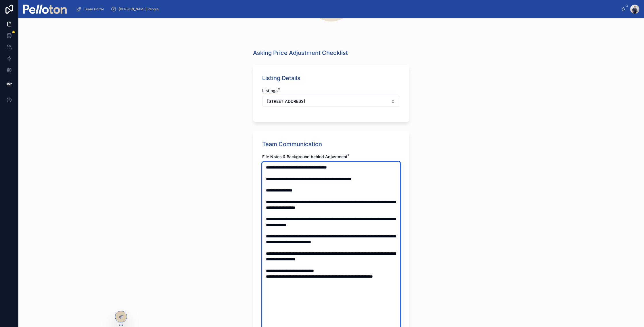 The width and height of the screenshot is (644, 327). Describe the element at coordinates (45, 9) in the screenshot. I see `img: App logo` at that location.